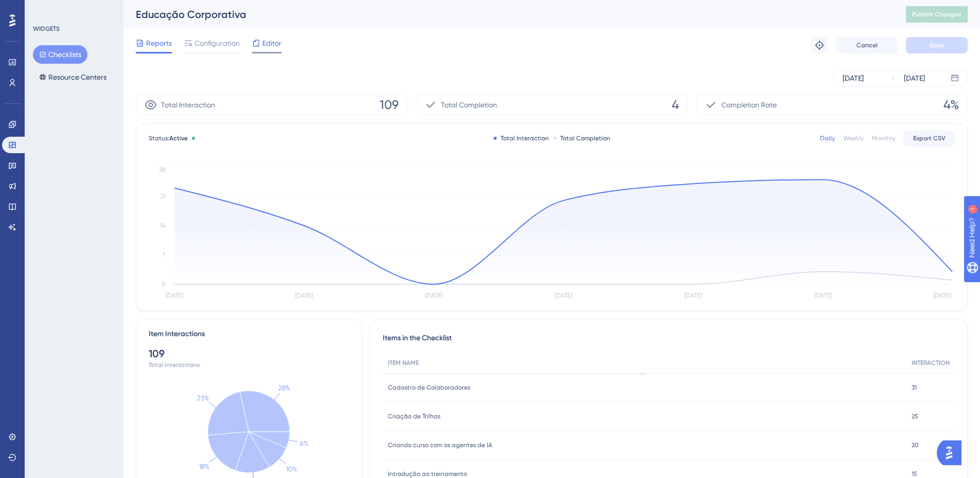  I want to click on span: Items in the Checklist, so click(417, 338).